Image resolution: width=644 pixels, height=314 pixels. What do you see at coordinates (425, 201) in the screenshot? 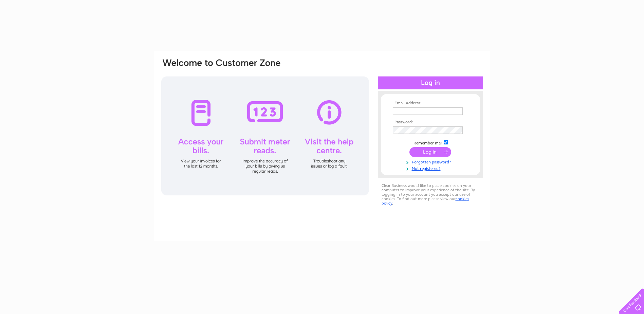
I see `a: cookies policy` at bounding box center [425, 201].